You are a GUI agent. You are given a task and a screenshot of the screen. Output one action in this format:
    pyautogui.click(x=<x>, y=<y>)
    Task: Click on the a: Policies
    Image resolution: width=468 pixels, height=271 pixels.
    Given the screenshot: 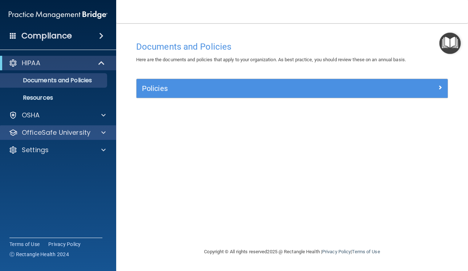 What is the action you would take?
    pyautogui.click(x=292, y=89)
    